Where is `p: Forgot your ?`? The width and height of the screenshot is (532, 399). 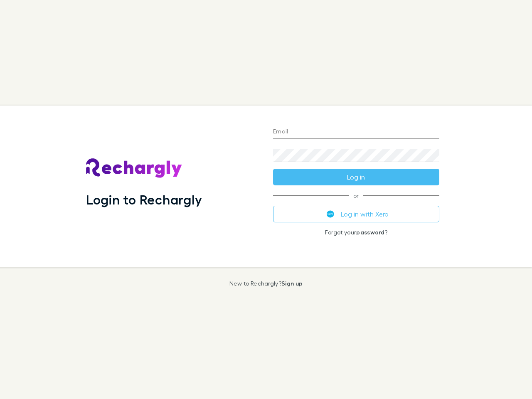
p: Forgot your ? is located at coordinates (356, 233).